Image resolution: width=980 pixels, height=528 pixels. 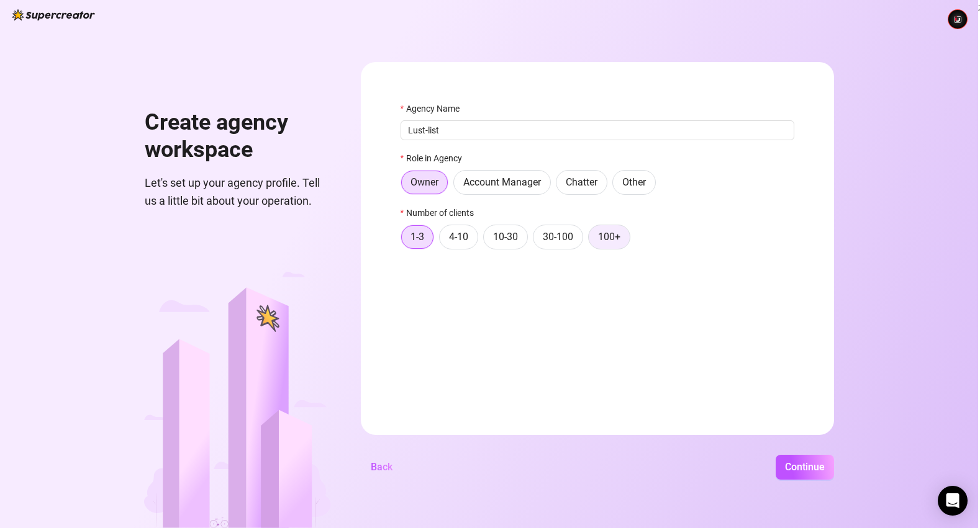 What do you see at coordinates (434, 109) in the screenshot?
I see `label: Agency Name` at bounding box center [434, 109].